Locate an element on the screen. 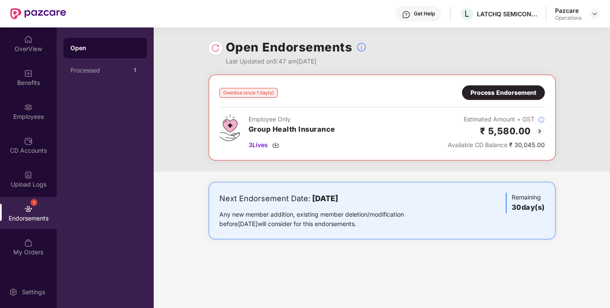  div: Next Endorsement Date: is located at coordinates (325, 199).